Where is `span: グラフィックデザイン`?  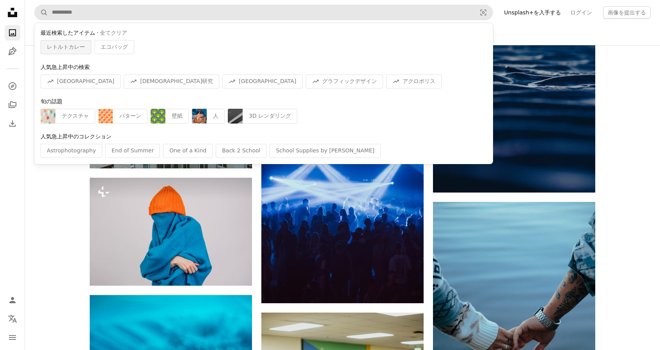
span: グラフィックデザイン is located at coordinates (350, 82).